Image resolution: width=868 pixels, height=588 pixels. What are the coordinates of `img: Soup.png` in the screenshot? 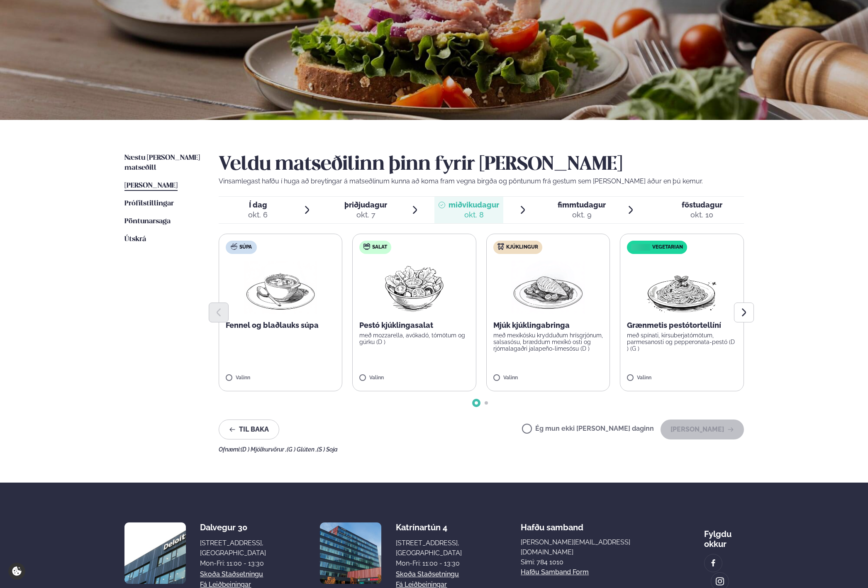 It's located at (281, 287).